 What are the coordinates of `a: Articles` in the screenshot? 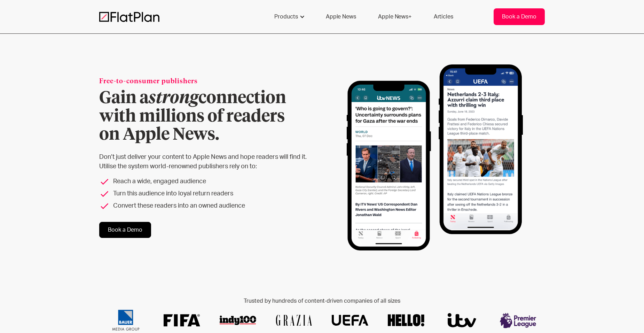 It's located at (444, 16).